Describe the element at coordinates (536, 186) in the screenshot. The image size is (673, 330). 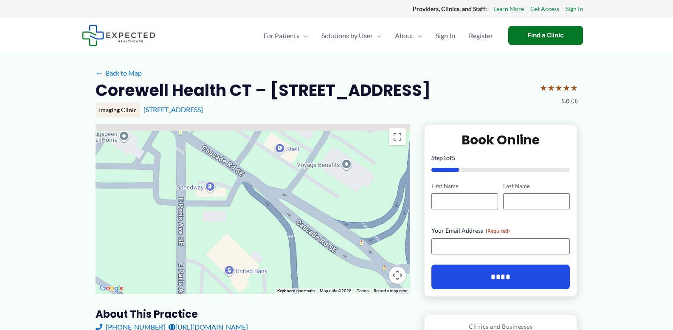
I see `label: Last Name` at that location.